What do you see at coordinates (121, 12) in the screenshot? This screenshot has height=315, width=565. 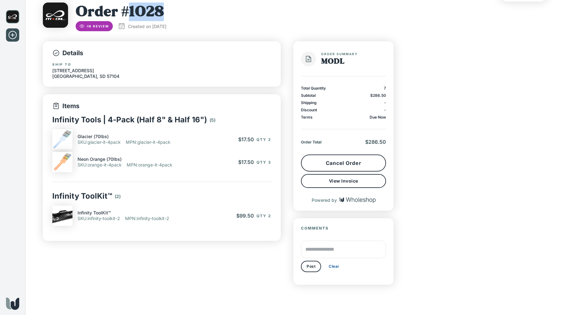 I see `h1: Order # 1028` at bounding box center [121, 12].